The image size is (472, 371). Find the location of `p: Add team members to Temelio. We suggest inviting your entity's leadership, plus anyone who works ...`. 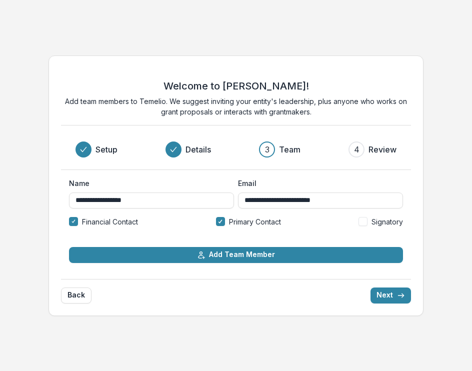

p: Add team members to Temelio. We suggest inviting your entity's leadership, plus anyone who works ... is located at coordinates (236, 107).